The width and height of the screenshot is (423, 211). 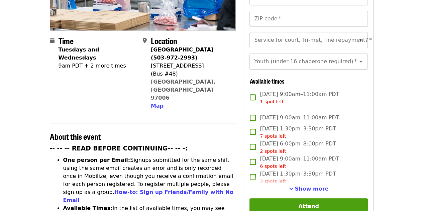 What do you see at coordinates (191, 74) in the screenshot?
I see `div: (Bus #48)` at bounding box center [191, 74].